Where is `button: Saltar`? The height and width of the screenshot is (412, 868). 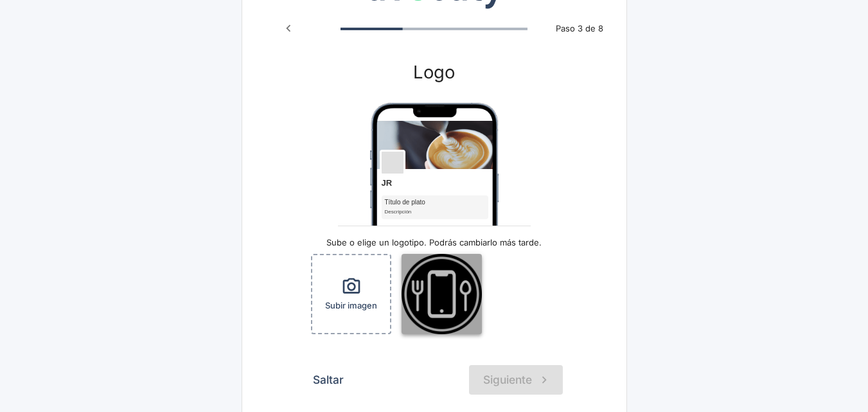 button: Saltar is located at coordinates (328, 379).